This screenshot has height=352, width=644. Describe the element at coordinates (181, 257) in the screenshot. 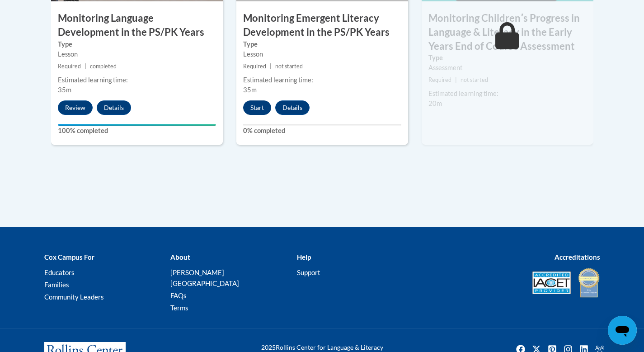

I see `b: About` at that location.